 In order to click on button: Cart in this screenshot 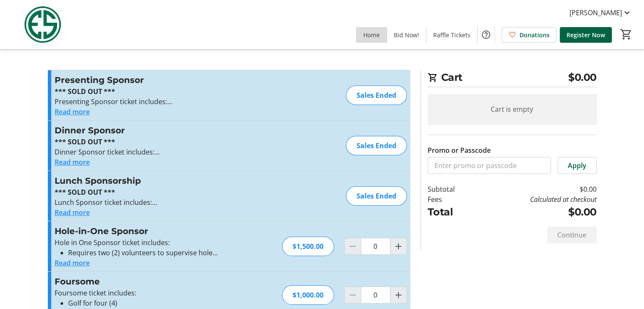, I will do `click(626, 34)`.